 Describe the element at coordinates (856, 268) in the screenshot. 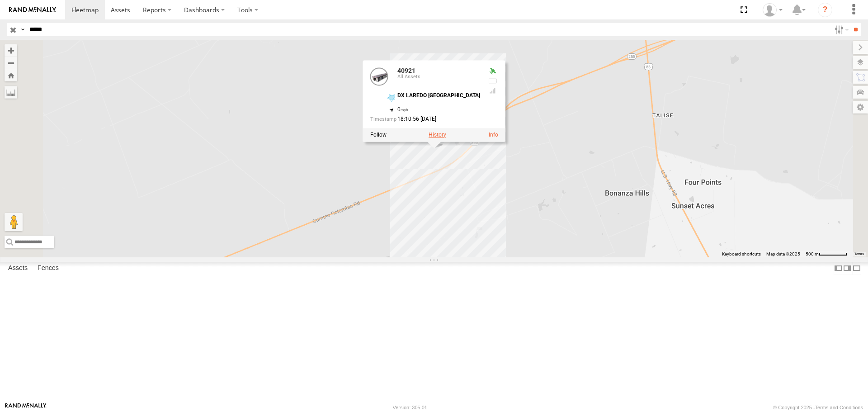

I see `label: Hide Summary Table` at that location.